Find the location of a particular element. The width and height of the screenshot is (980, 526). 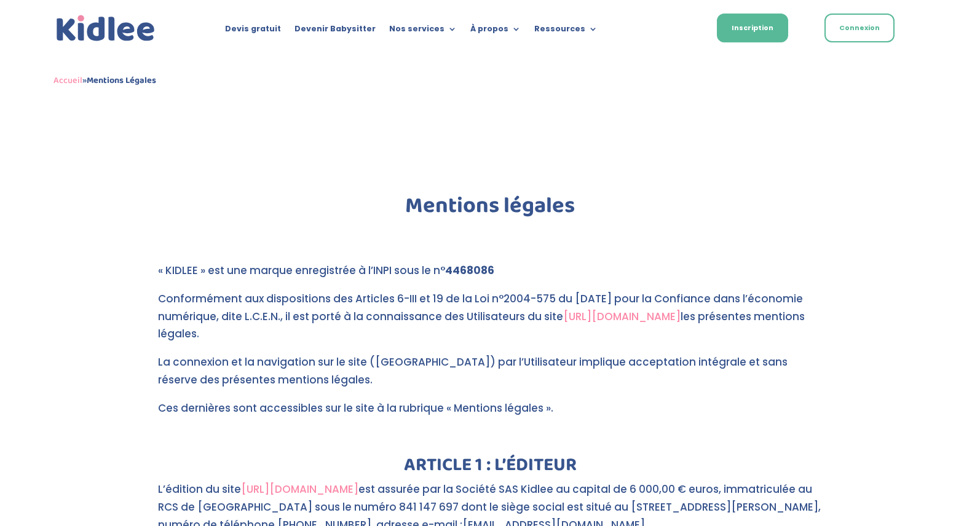

strong: 4468086 is located at coordinates (470, 270).